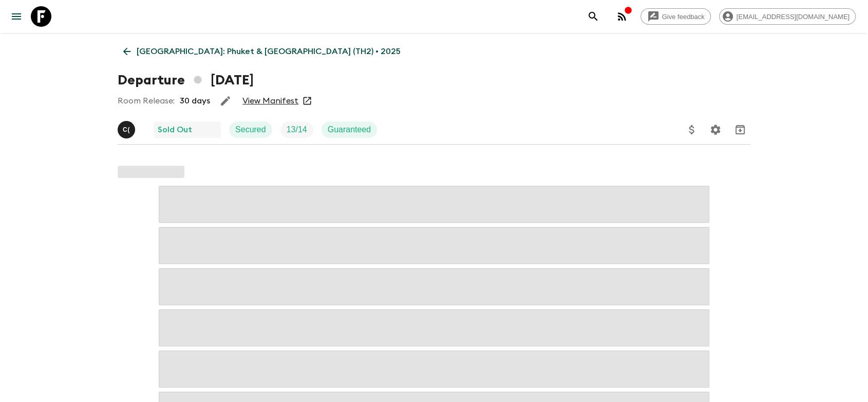  Describe the element at coordinates (270, 101) in the screenshot. I see `a: View Manifest` at that location.